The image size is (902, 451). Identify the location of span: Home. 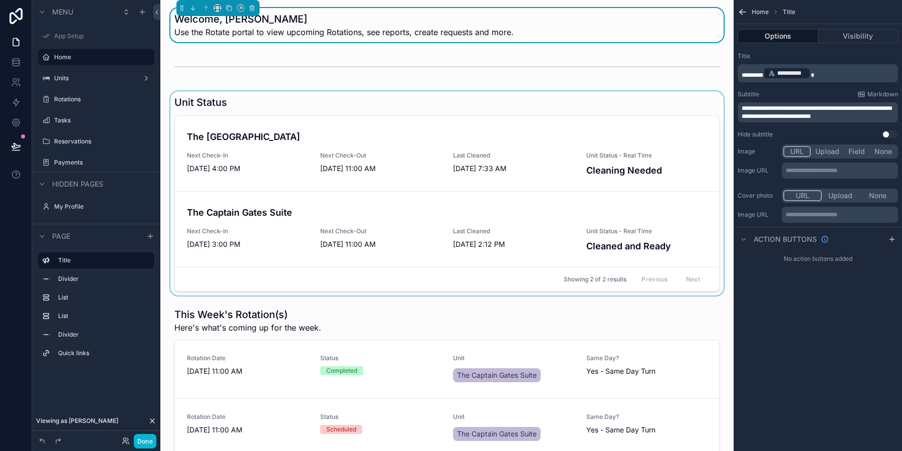
(760, 12).